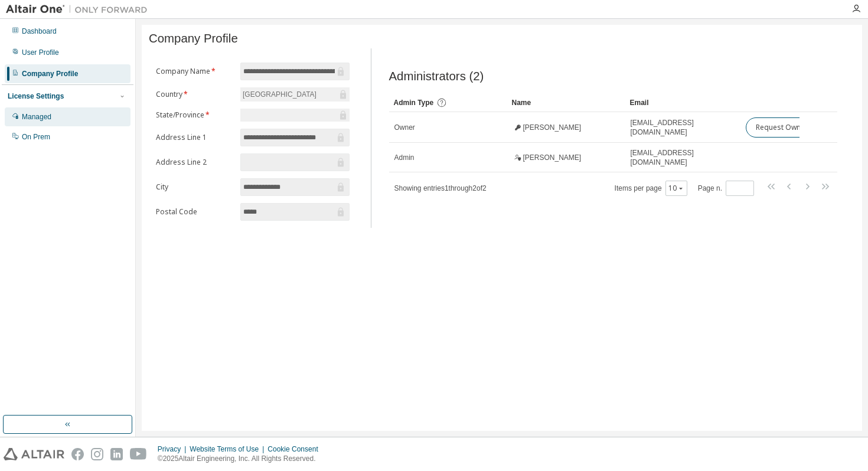 This screenshot has width=868, height=471. I want to click on div: Managed, so click(37, 117).